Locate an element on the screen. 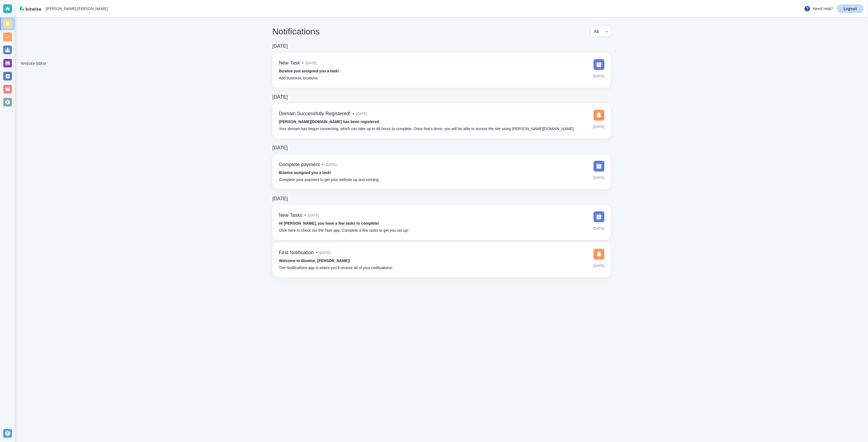 The width and height of the screenshot is (868, 442). h4: Notifications is located at coordinates (296, 31).